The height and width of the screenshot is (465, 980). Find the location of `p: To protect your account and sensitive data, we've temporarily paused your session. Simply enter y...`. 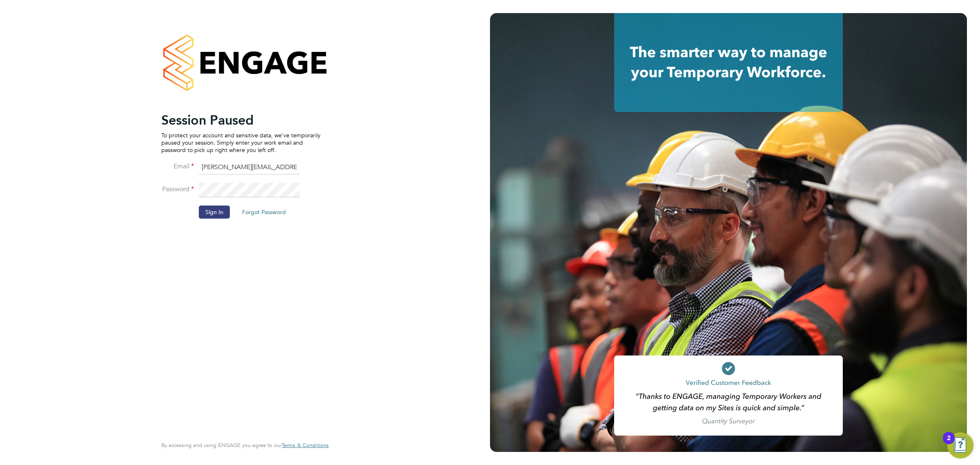

p: To protect your account and sensitive data, we've temporarily paused your session. Simply enter y... is located at coordinates (241, 143).